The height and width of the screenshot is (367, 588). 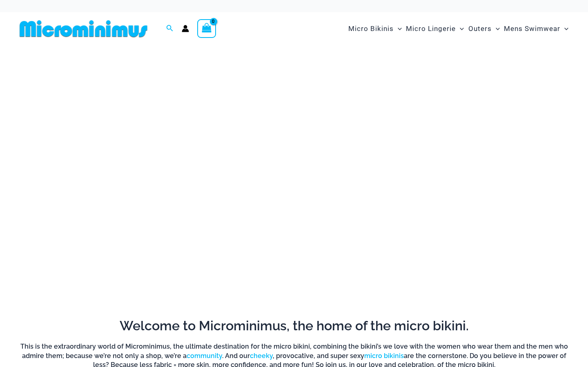 What do you see at coordinates (384, 356) in the screenshot?
I see `a: micro bikinis` at bounding box center [384, 356].